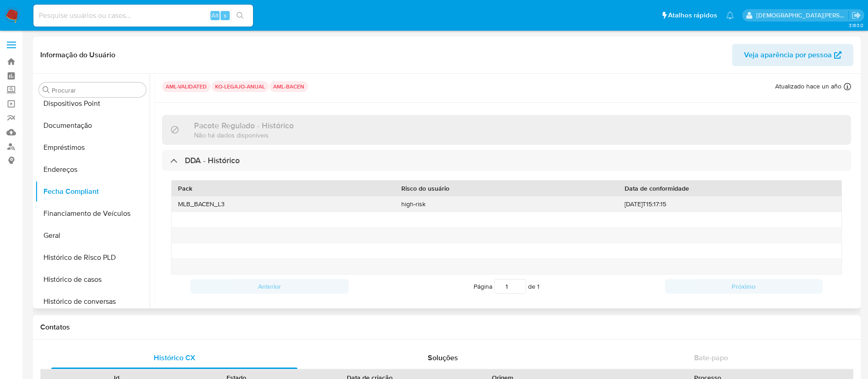 The image size is (868, 379). I want to click on button: Histórico de casos, so click(92, 280).